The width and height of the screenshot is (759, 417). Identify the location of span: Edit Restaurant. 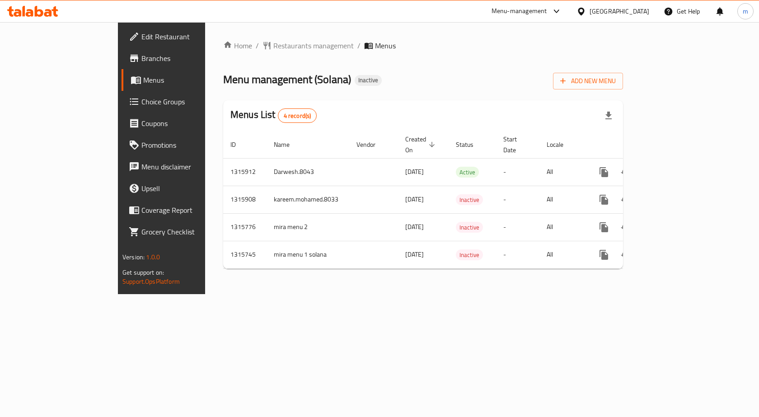
(189, 37).